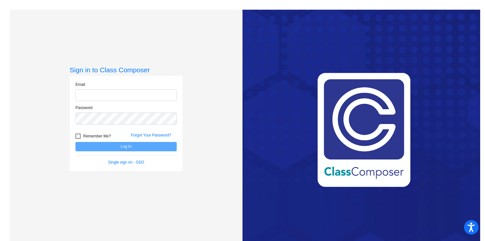 This screenshot has height=241, width=485. Describe the element at coordinates (80, 84) in the screenshot. I see `label: Email` at that location.